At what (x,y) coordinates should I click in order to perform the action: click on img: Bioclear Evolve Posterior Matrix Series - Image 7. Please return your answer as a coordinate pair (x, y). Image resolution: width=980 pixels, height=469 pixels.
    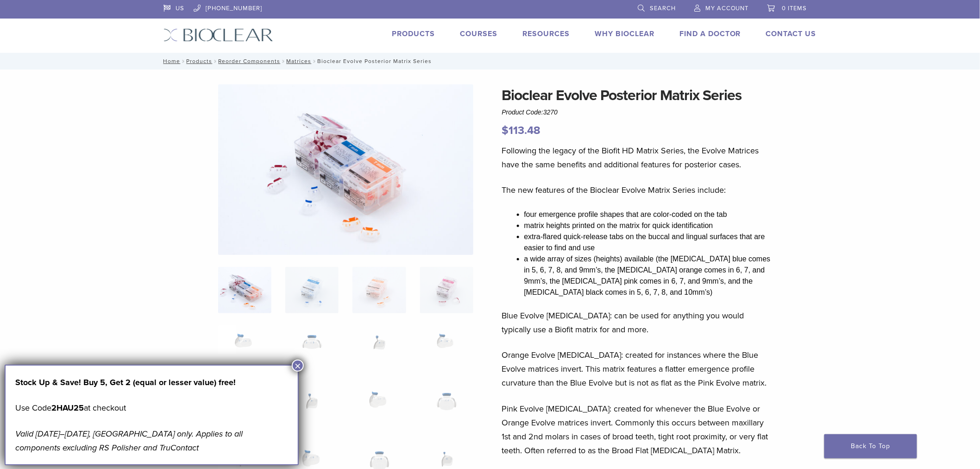
    Looking at the image, I should click on (379, 348).